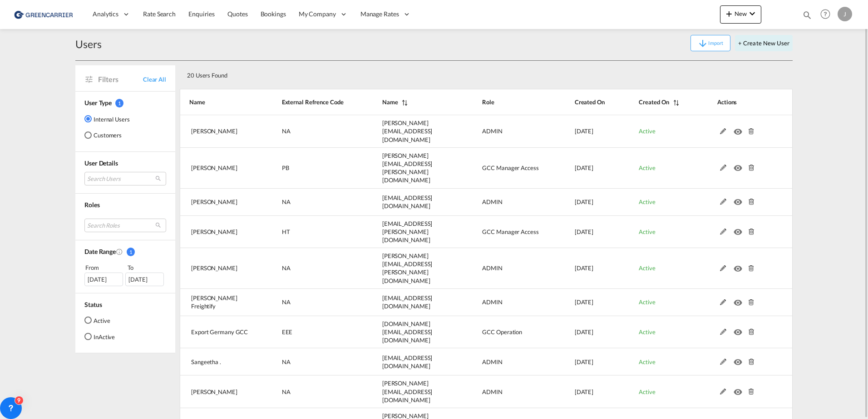 The width and height of the screenshot is (868, 419). Describe the element at coordinates (89, 44) in the screenshot. I see `div: Users` at that location.